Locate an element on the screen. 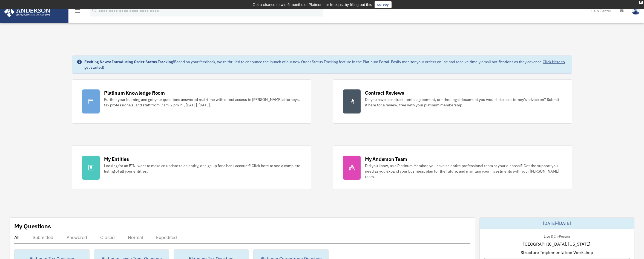 The width and height of the screenshot is (644, 259). span: Structure Implementation Workshop is located at coordinates (557, 252).